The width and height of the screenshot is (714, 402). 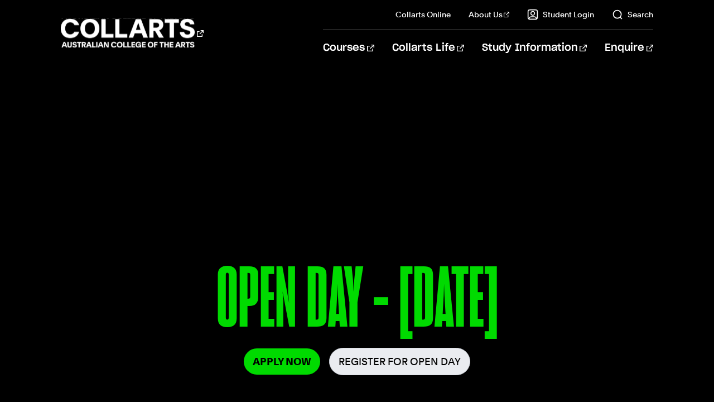 What do you see at coordinates (534, 48) in the screenshot?
I see `a: Study Information` at bounding box center [534, 48].